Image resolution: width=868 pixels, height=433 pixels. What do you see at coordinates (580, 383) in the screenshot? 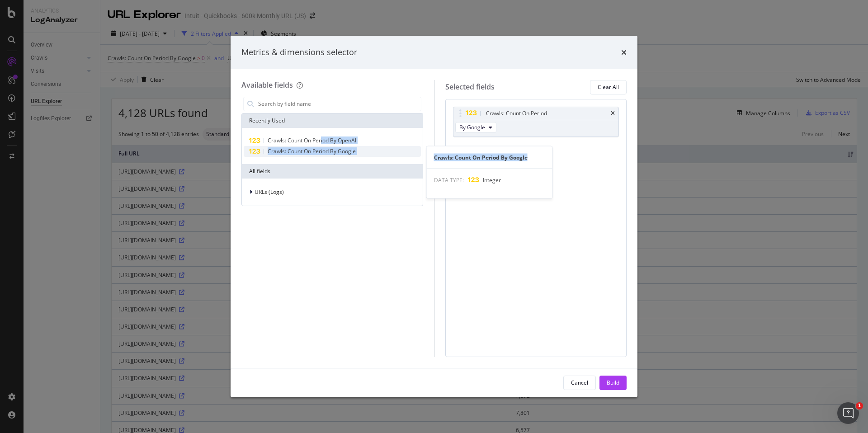
I see `button: Cancel` at bounding box center [580, 383].